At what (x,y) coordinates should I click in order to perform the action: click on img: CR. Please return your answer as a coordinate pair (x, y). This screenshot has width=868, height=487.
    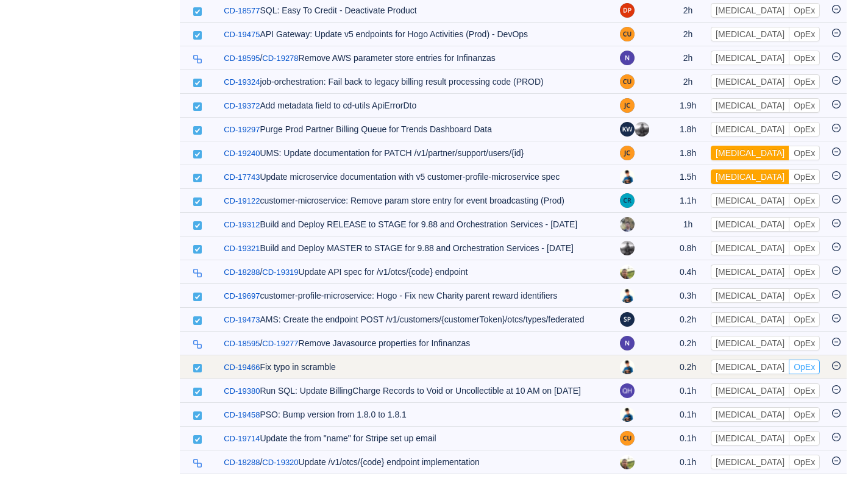
    Looking at the image, I should click on (627, 201).